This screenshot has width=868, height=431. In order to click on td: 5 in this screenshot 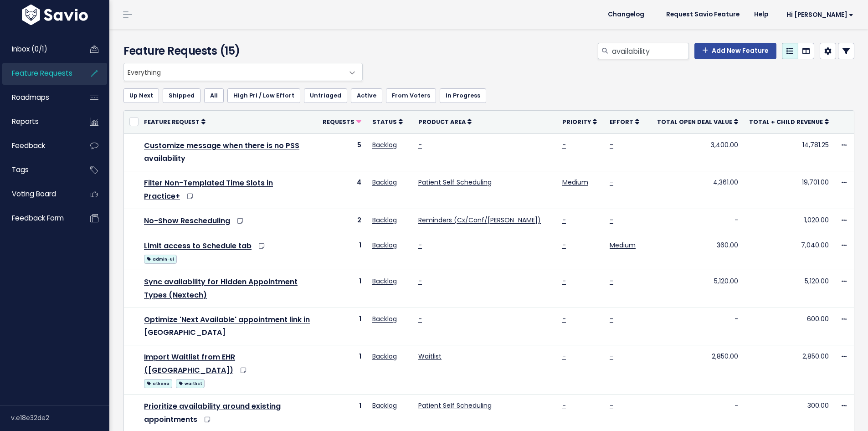, I will do `click(342, 152)`.